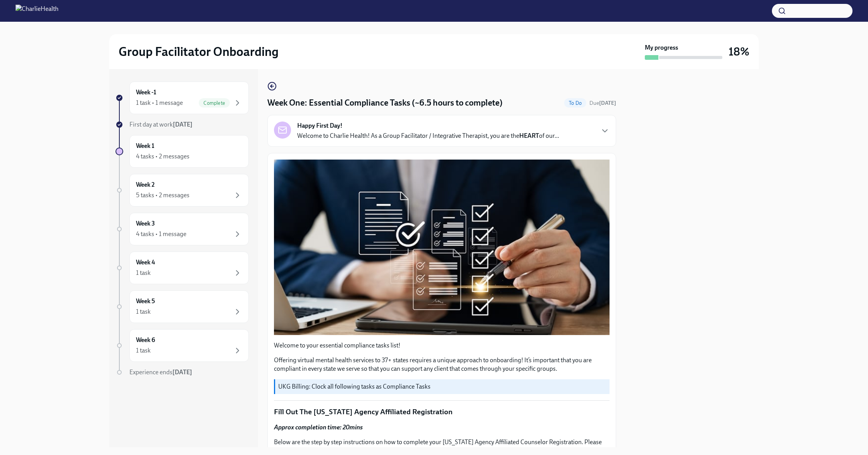  What do you see at coordinates (182, 268) in the screenshot?
I see `a: Week 41 task` at bounding box center [182, 268].